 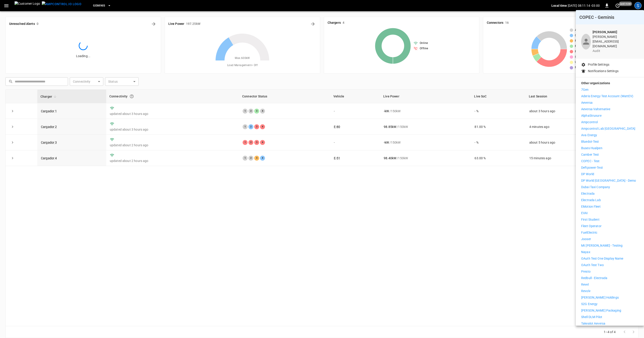 I want to click on p: OAuth Test Two, so click(x=592, y=265).